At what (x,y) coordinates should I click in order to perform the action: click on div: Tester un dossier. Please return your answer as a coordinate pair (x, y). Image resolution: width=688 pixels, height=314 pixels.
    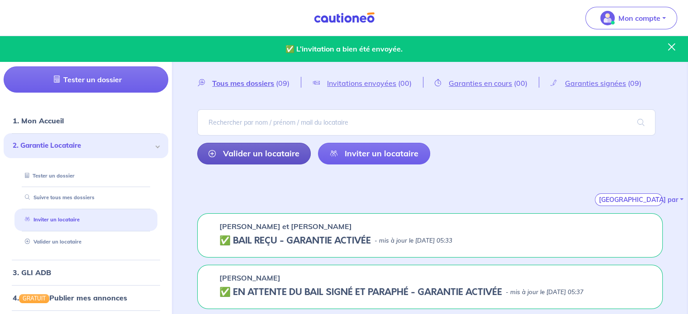
    Looking at the image, I should click on (86, 176).